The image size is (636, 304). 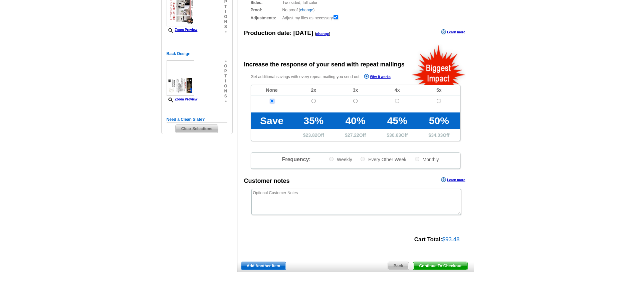 What do you see at coordinates (377, 77) in the screenshot?
I see `a: Why it works` at bounding box center [377, 77].